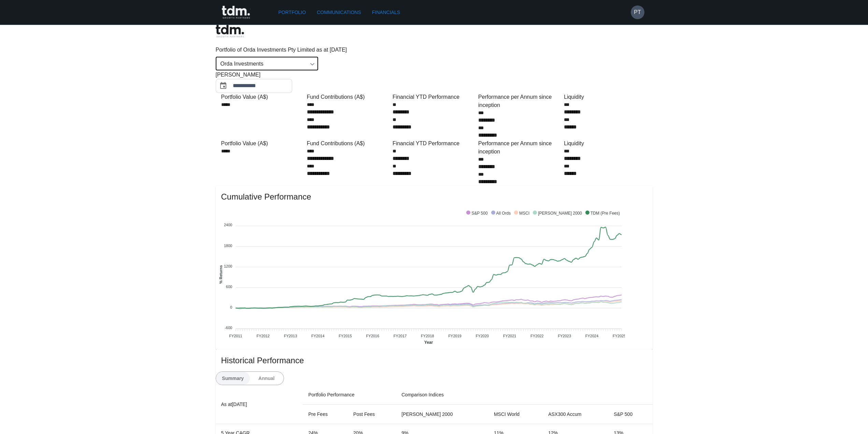  Describe the element at coordinates (290, 335) in the screenshot. I see `tspan: FY2013` at that location.